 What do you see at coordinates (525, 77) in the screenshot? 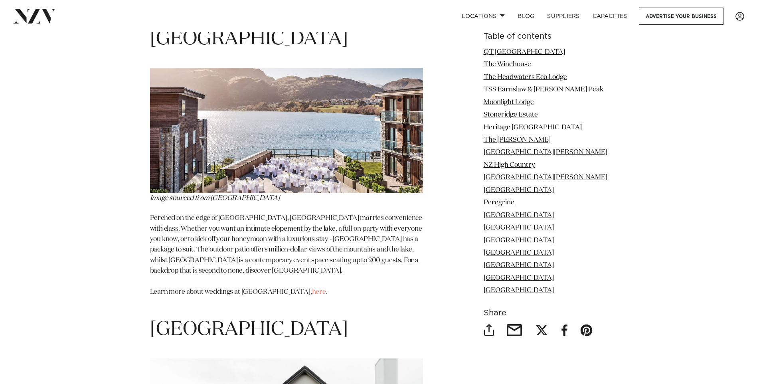
I see `a: The Headwaters Eco Lodge` at bounding box center [525, 77].